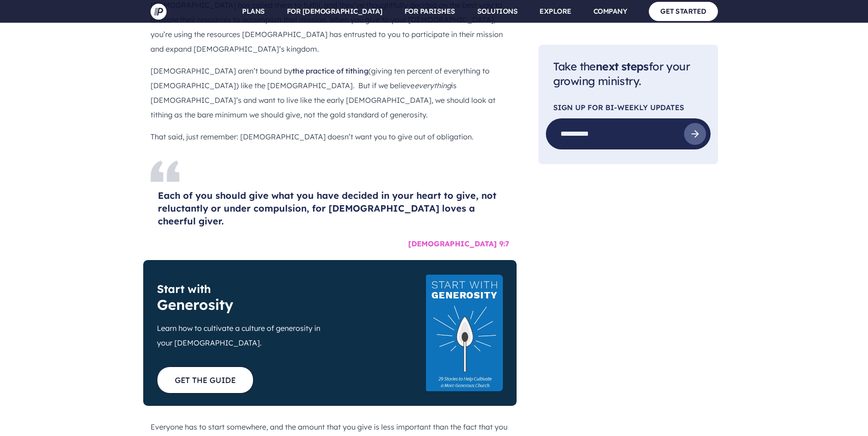  What do you see at coordinates (621, 74) in the screenshot?
I see `span: Take the for your growing ministry.` at bounding box center [621, 74].